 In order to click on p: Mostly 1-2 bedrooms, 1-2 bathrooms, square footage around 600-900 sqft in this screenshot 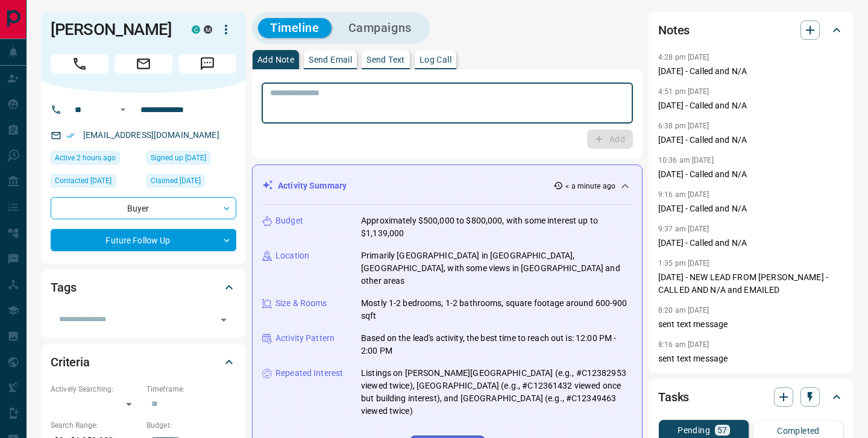, I will do `click(496, 310)`.